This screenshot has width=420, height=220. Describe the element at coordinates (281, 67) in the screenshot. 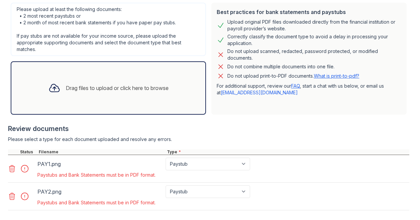

I see `div: Do not combine multiple documents into one file.` at that location.